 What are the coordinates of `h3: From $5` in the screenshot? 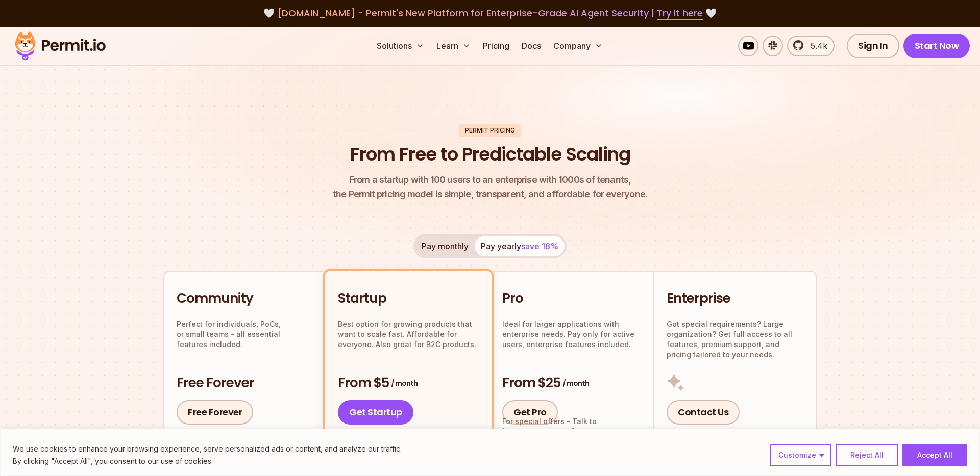 It's located at (408, 383).